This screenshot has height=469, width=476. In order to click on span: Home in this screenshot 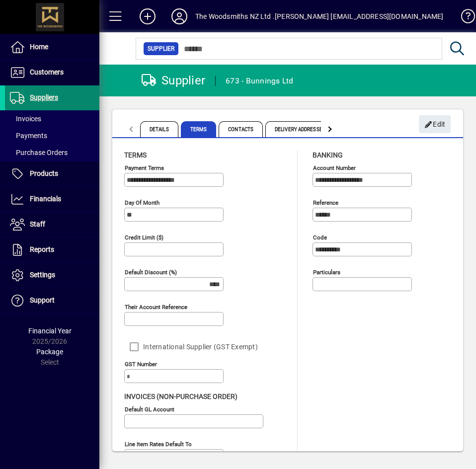, I will do `click(38, 47)`.